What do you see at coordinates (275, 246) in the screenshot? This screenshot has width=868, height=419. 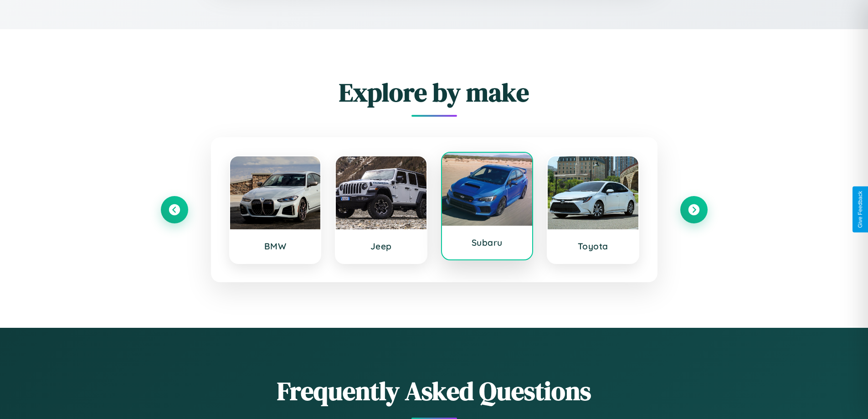 I see `h3: BMW` at bounding box center [275, 246].